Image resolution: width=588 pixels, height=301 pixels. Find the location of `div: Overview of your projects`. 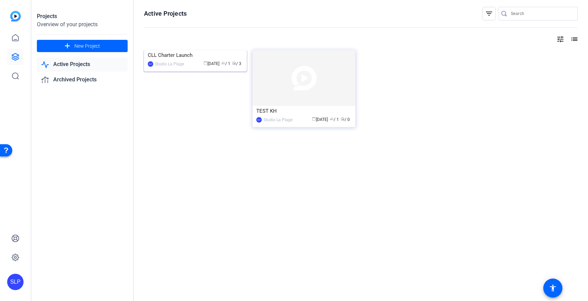

div: Overview of your projects is located at coordinates (82, 25).